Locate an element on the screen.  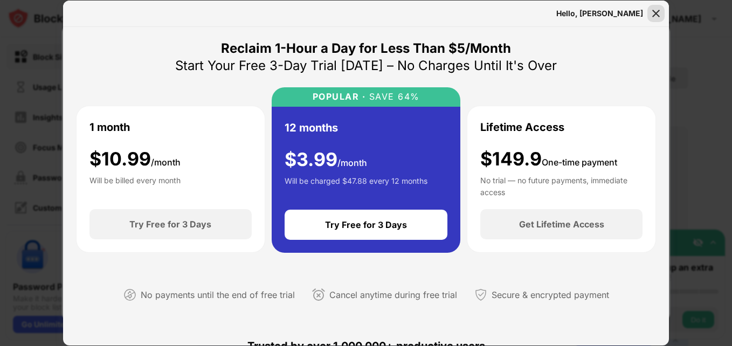
div: Will be charged $47.88 every 12 months is located at coordinates (356, 186).